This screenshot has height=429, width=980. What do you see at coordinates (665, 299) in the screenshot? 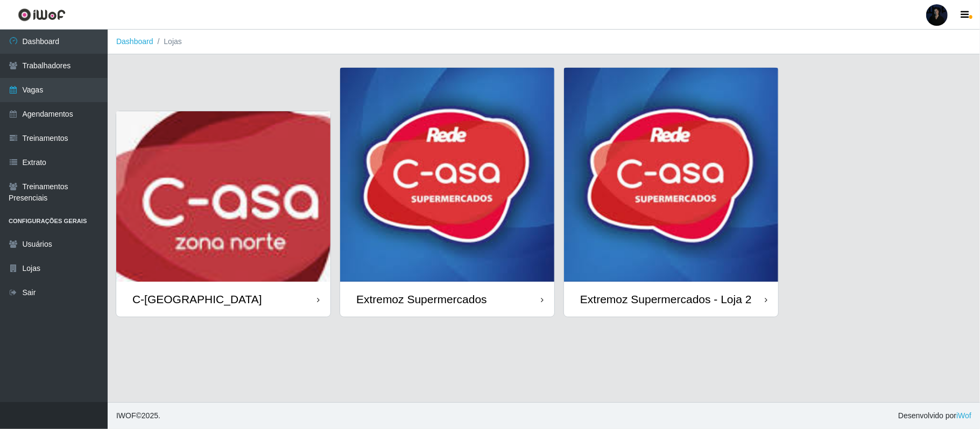
I see `div: Extremoz Supermercados - Loja 2` at bounding box center [665, 299].